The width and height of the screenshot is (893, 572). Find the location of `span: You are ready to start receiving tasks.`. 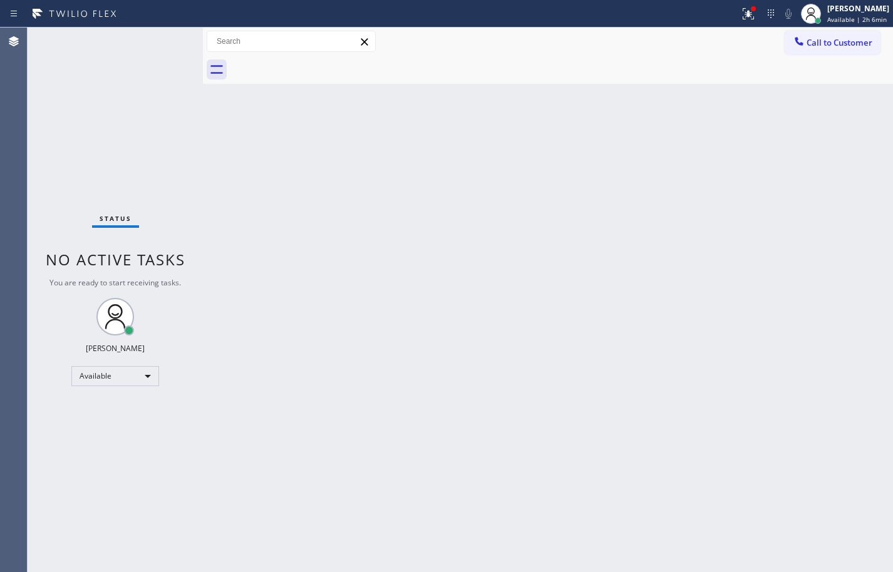

span: You are ready to start receiving tasks. is located at coordinates (115, 282).